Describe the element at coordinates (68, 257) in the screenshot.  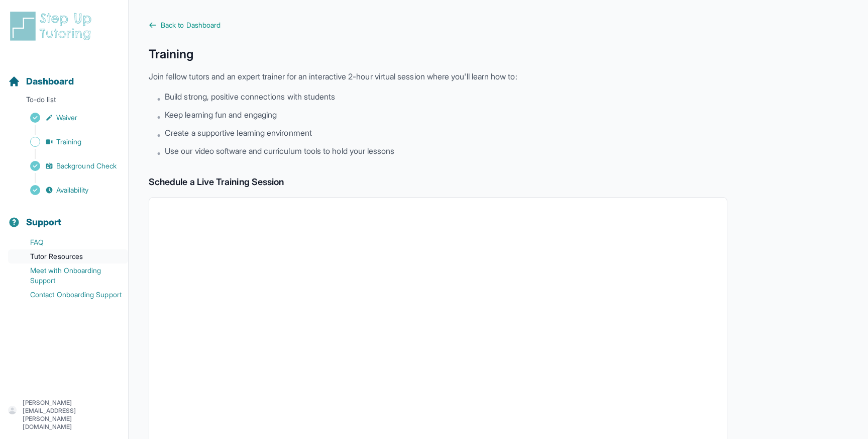
I see `a: Tutor Resources` at that location.